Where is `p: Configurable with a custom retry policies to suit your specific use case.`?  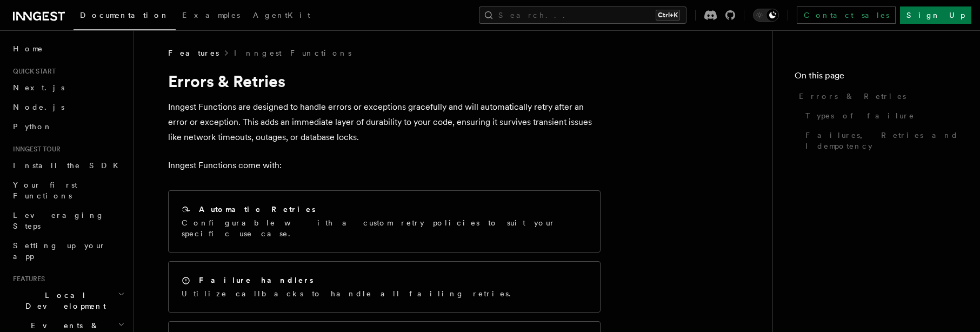
p: Configurable with a custom retry policies to suit your specific use case. is located at coordinates (384, 228).